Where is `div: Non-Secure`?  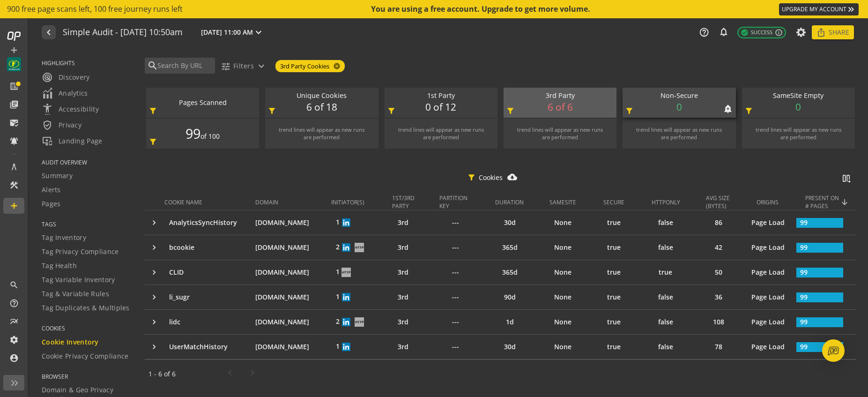 div: Non-Secure is located at coordinates (679, 96).